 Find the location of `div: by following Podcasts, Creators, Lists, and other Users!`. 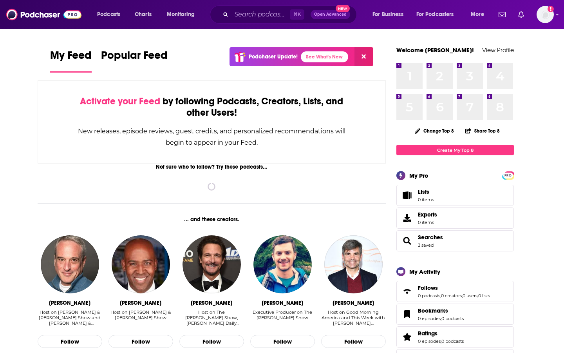

div: by following Podcasts, Creators, Lists, and other Users! is located at coordinates (212, 107).